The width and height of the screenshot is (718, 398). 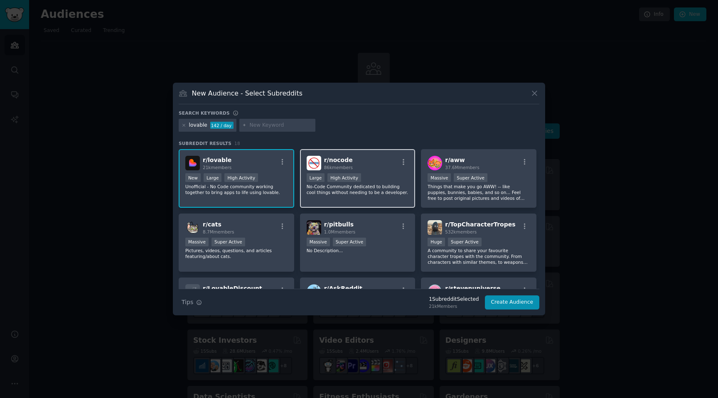 I want to click on p: Pictures, videos, questions, and articles featuring/about cats., so click(x=236, y=253).